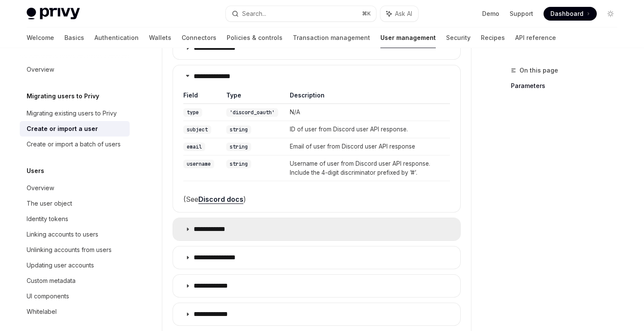 Image resolution: width=644 pixels, height=331 pixels. I want to click on a: Welcome, so click(40, 38).